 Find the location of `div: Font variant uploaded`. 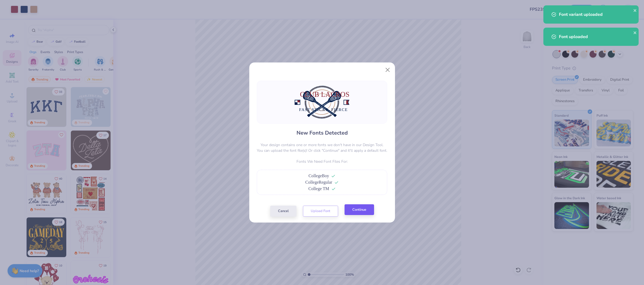

div: Font variant uploaded is located at coordinates (597, 14).